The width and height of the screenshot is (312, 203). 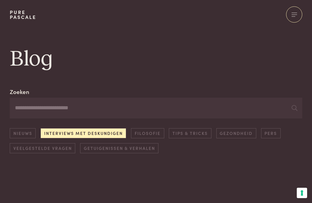 What do you see at coordinates (156, 59) in the screenshot?
I see `h1: Blog` at bounding box center [156, 59].